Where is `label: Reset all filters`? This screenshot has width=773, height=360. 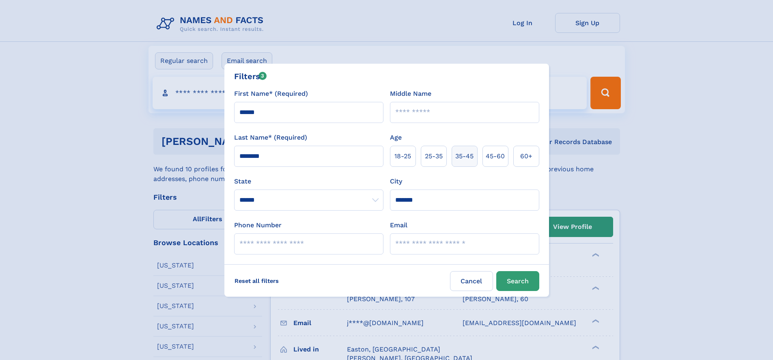
label: Reset all filters is located at coordinates (256, 281).